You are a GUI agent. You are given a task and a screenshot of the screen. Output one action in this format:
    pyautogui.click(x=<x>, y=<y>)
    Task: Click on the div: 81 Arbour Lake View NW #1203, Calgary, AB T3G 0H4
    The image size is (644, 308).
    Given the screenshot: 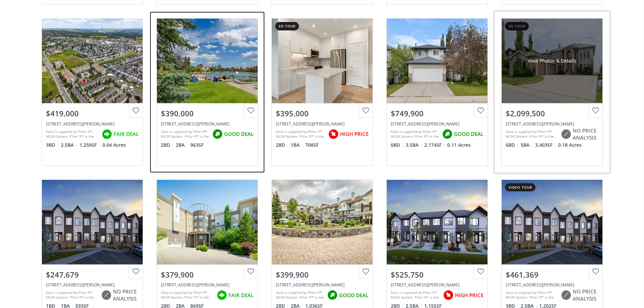 What is the action you would take?
    pyautogui.click(x=322, y=124)
    